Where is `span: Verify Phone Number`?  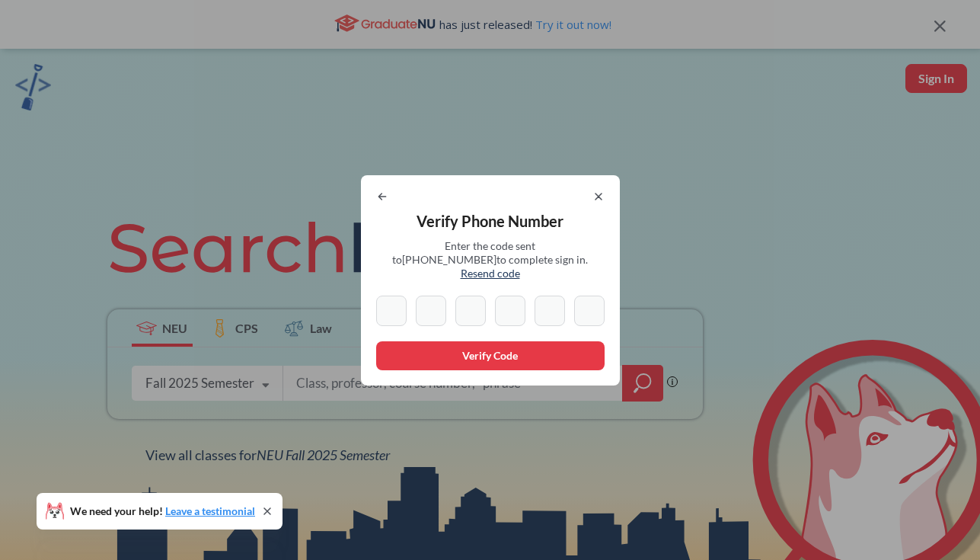 span: Verify Phone Number is located at coordinates (490, 221).